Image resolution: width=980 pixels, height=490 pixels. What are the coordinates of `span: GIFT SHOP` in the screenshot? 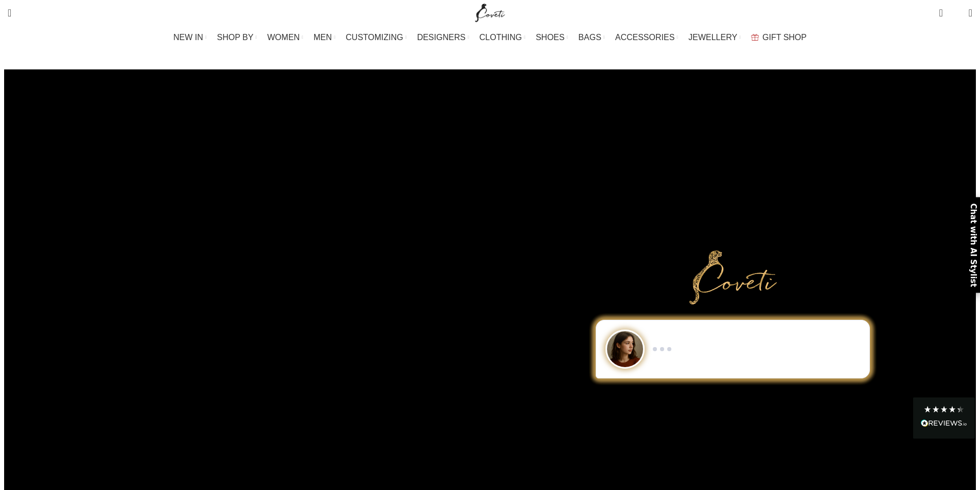 It's located at (784, 37).